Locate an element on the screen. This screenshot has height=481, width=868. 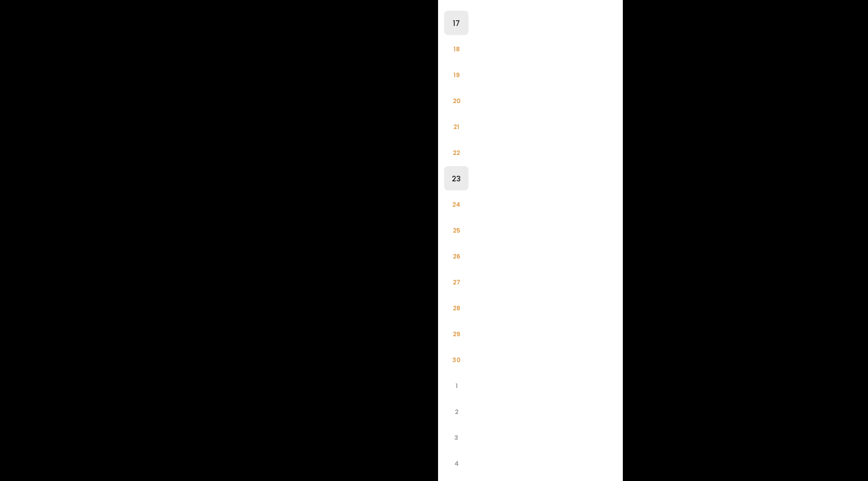
li: 30 is located at coordinates (456, 360).